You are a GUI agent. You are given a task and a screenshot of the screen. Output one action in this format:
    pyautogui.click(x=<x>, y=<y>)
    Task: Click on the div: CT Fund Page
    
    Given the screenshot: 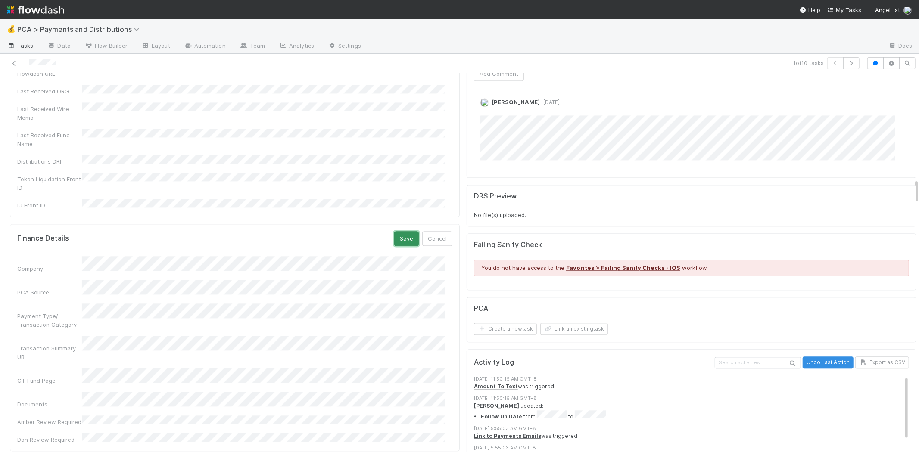 What is the action you would take?
    pyautogui.click(x=50, y=381)
    